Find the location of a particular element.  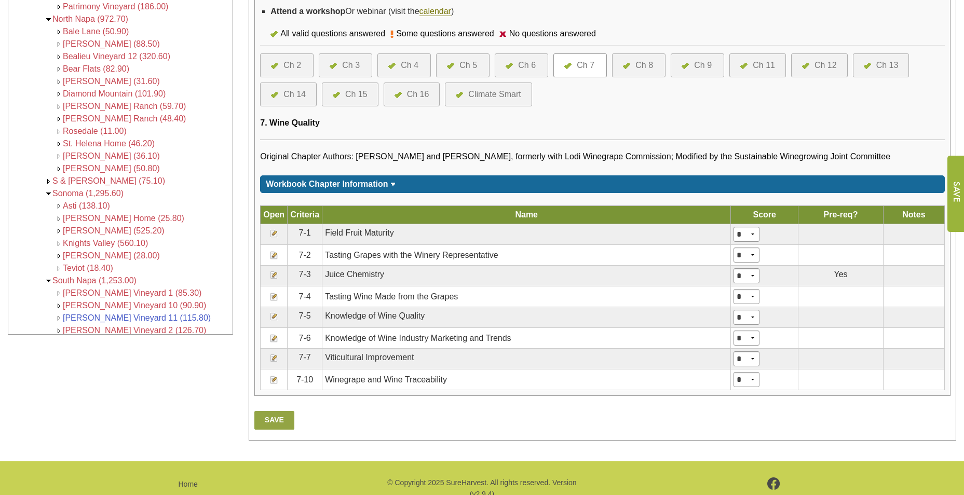

div: Ch 8 is located at coordinates (644, 65).